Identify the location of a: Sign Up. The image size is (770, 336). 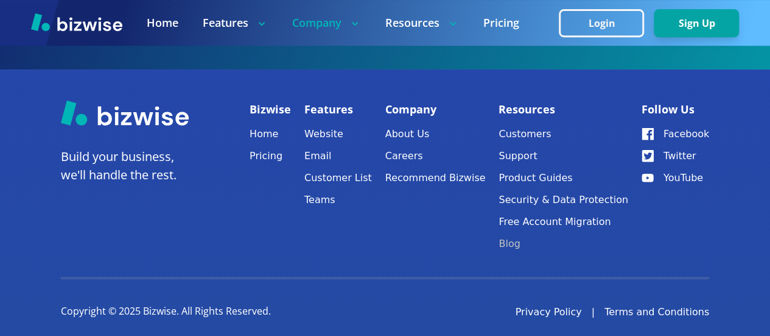
(697, 23).